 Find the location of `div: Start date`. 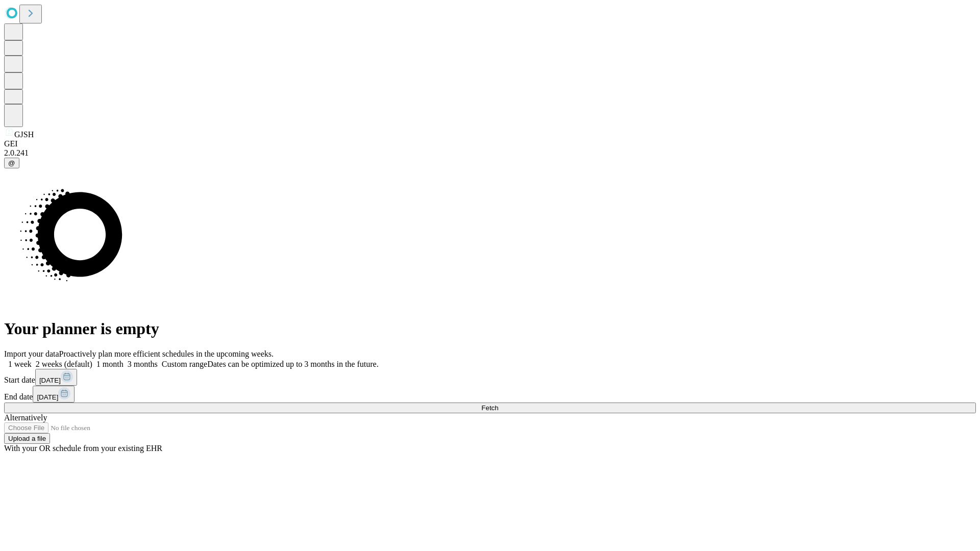

div: Start date is located at coordinates (490, 377).